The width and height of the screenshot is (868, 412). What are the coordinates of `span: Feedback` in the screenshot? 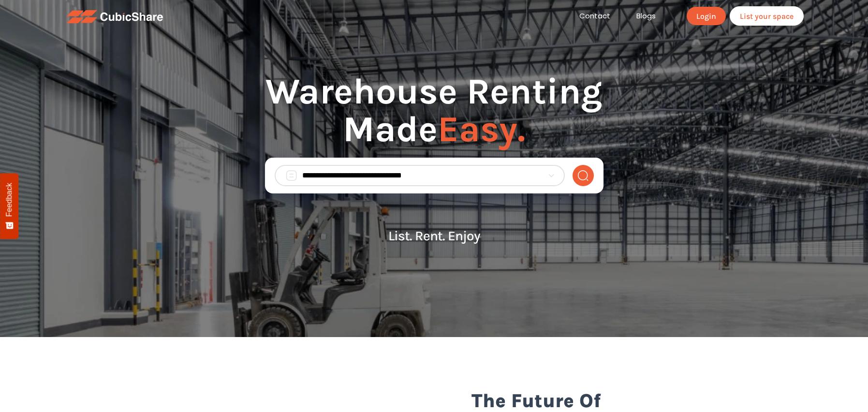 It's located at (9, 200).